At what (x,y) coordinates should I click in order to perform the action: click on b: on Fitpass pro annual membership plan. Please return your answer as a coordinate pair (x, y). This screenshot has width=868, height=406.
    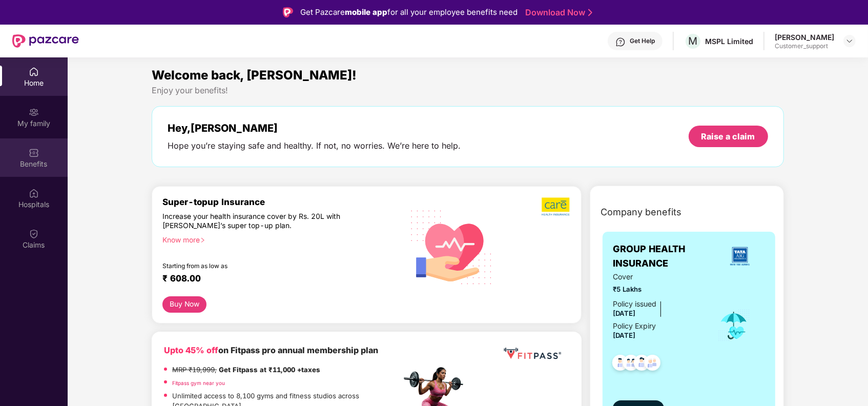
    Looking at the image, I should click on (271, 350).